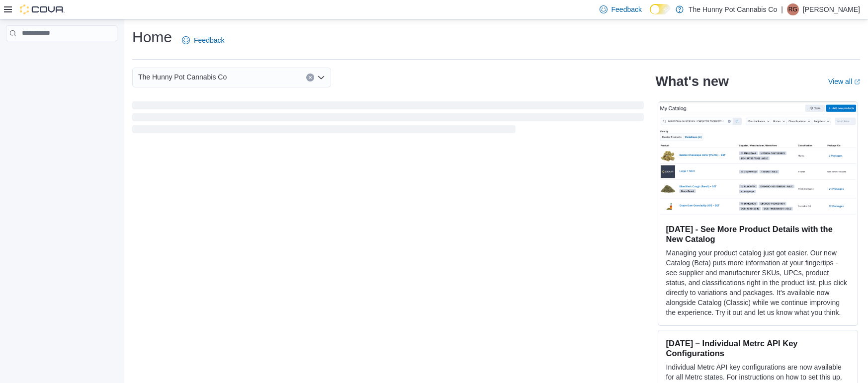 The image size is (868, 383). I want to click on div: Ryckolos Griffiths, so click(793, 10).